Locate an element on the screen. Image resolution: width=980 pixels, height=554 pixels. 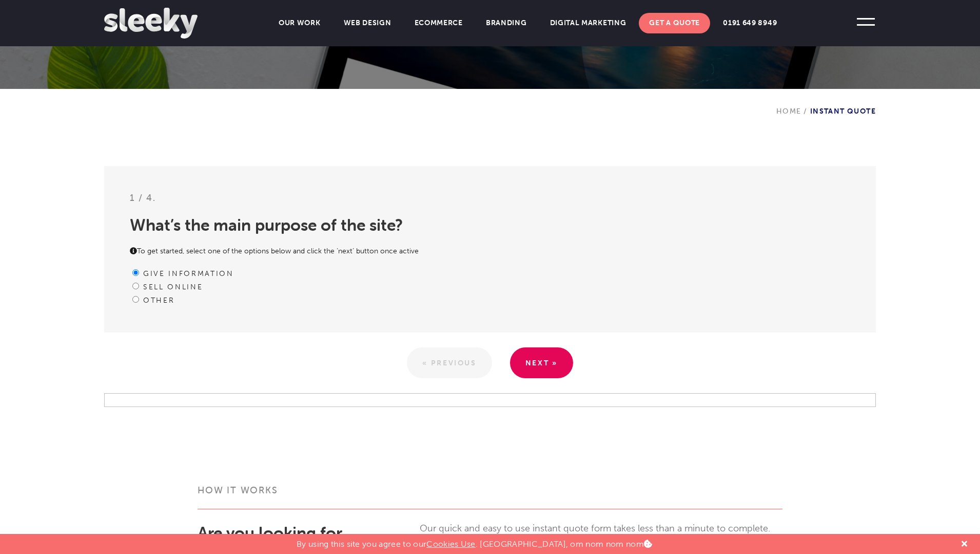
a: Ecommerce is located at coordinates (439, 23).